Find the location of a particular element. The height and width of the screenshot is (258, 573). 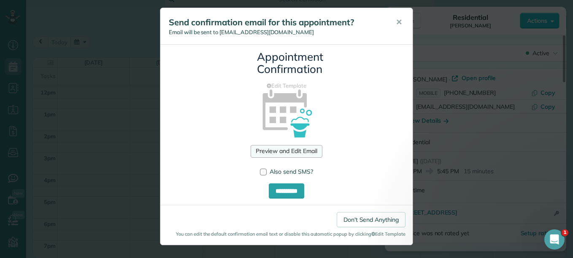

small: You can edit the default confirmation email text or disable this automatic popup by clicking Edit... is located at coordinates (286, 234).